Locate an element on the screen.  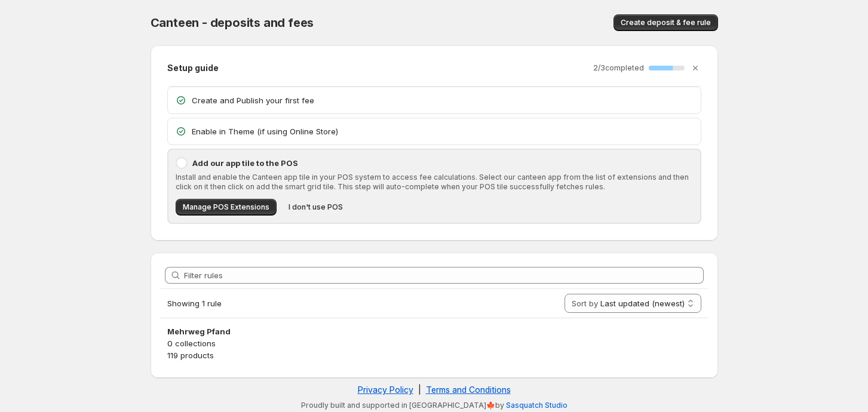
p: 0 collections is located at coordinates (434, 343).